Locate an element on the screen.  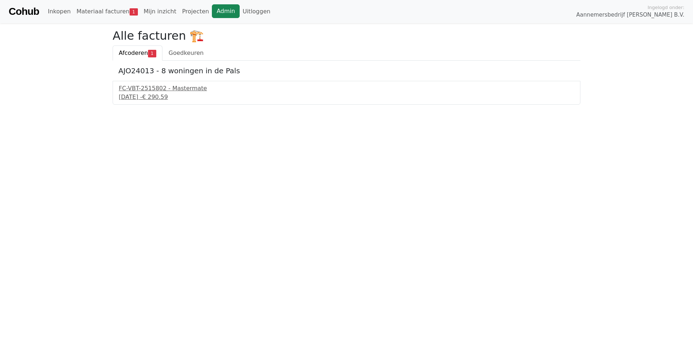
a: Inkopen is located at coordinates (59, 12).